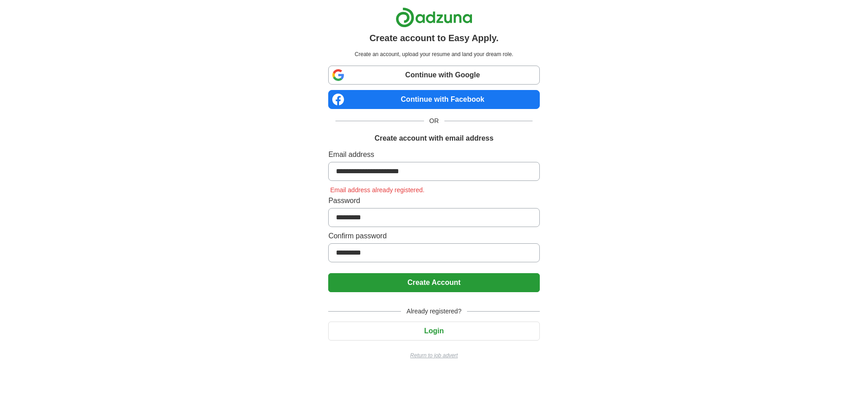  What do you see at coordinates (434, 100) in the screenshot?
I see `a: Continue with Facebook` at bounding box center [434, 100].